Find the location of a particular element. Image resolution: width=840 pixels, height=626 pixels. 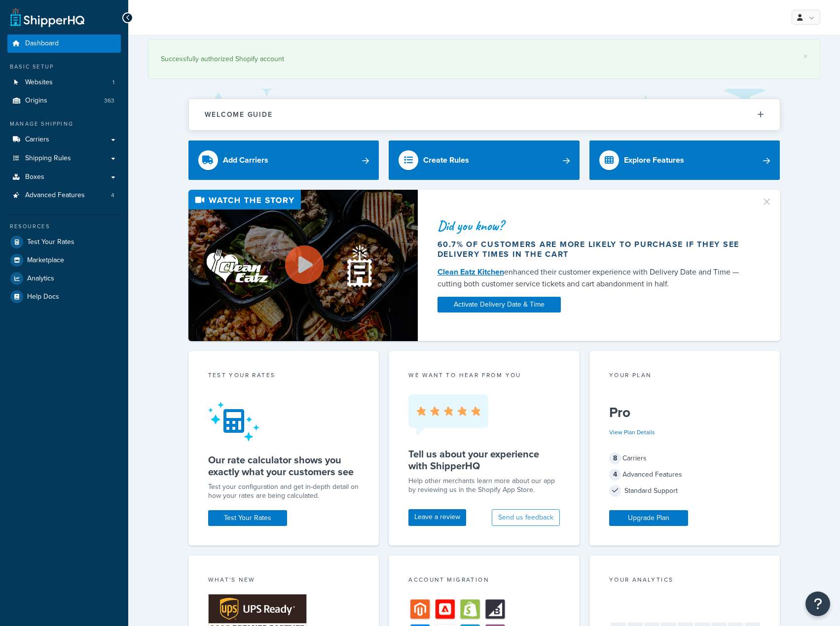

a: Clean Eatz Kitchen is located at coordinates (471, 271).